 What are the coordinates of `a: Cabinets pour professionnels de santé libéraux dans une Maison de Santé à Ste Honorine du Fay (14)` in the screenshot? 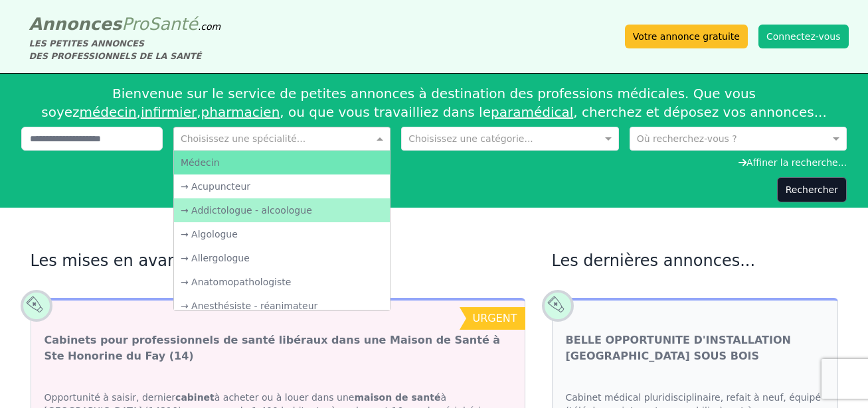 It's located at (277, 349).